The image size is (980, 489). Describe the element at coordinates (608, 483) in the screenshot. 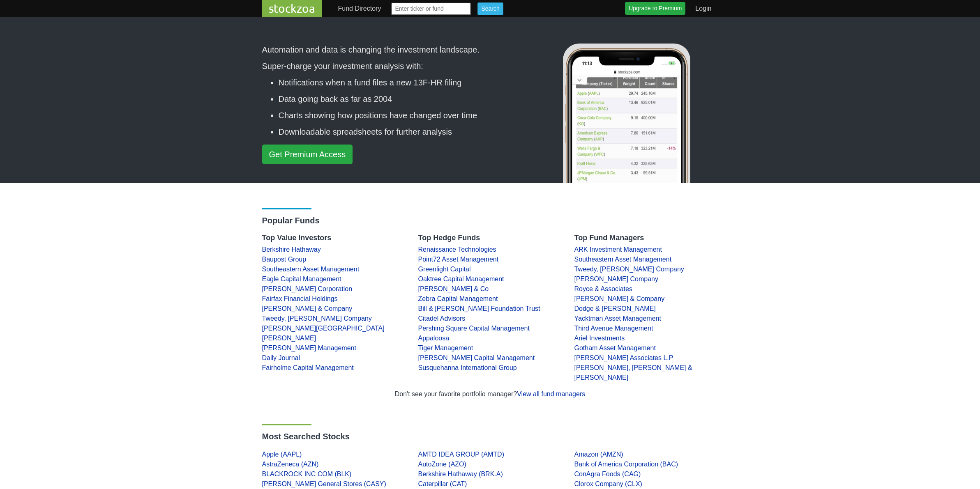

I see `a: Clorox Company (CLX)` at that location.